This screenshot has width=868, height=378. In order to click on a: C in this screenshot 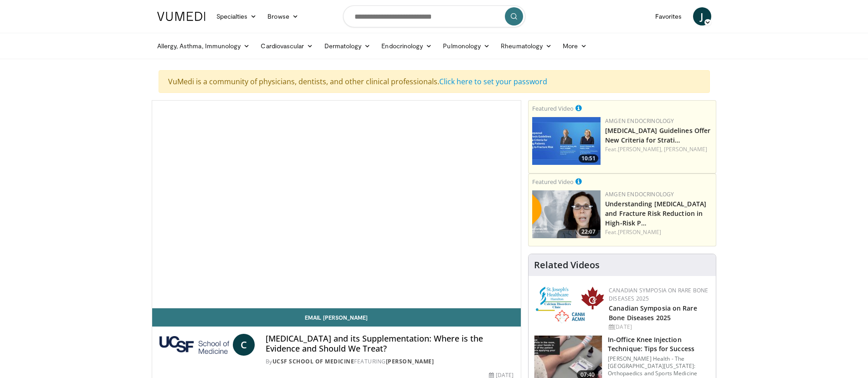, I will do `click(244, 345)`.